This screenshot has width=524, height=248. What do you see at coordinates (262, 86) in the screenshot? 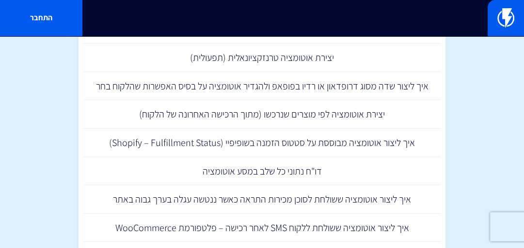
I see `a: איך ליצור שדה מסוג דרופדאון או רדיו בפופאפ ולהגדיר אוטומציה על בסיס האפשרות שהלקוח בחר` at bounding box center [262, 86].